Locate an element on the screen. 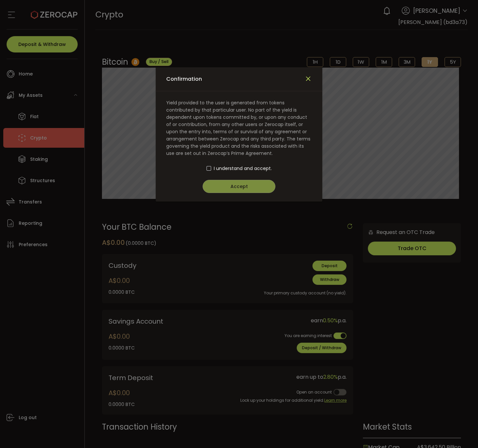 Image resolution: width=478 pixels, height=448 pixels. button: Accept is located at coordinates (239, 187).